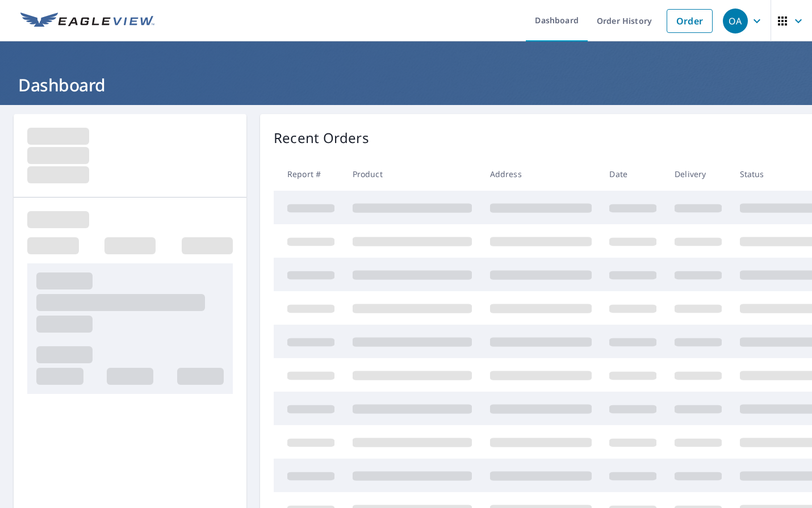 This screenshot has width=812, height=508. What do you see at coordinates (689, 21) in the screenshot?
I see `a: Order` at bounding box center [689, 21].